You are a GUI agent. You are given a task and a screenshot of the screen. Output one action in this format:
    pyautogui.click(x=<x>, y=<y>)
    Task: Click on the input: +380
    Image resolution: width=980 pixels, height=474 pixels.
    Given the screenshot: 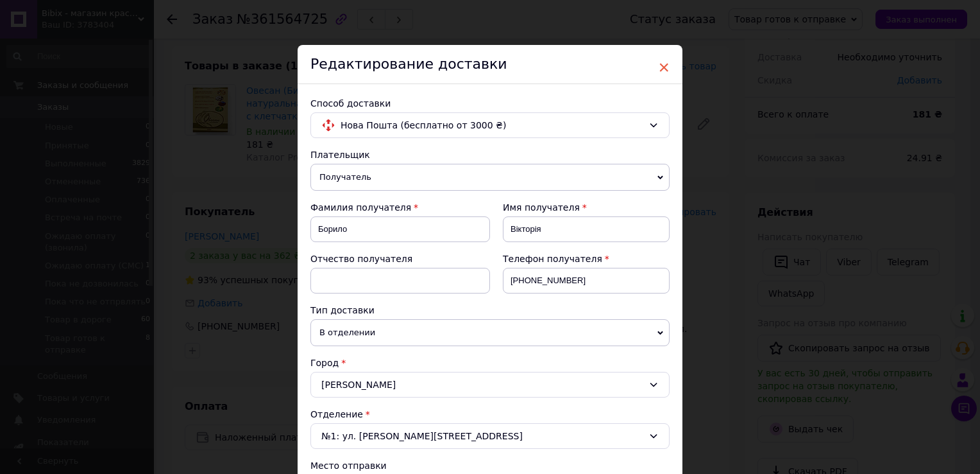 What is the action you would take?
    pyautogui.click(x=586, y=281)
    